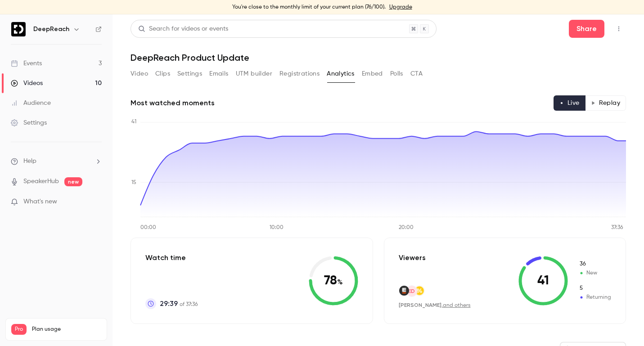  What do you see at coordinates (66, 330) in the screenshot?
I see `span: Plan usage` at bounding box center [66, 330].